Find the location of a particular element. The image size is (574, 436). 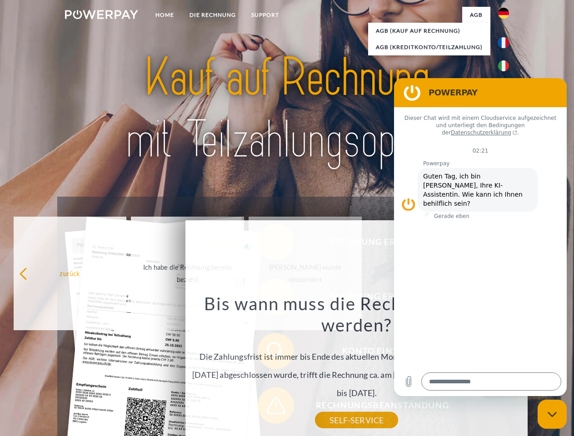

img: it is located at coordinates (504, 66).